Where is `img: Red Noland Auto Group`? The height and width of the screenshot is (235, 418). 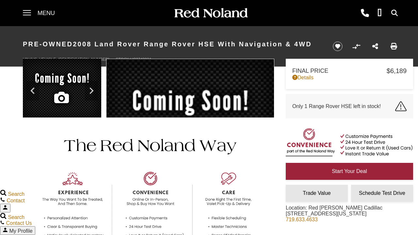 img: Red Noland Auto Group is located at coordinates (211, 13).